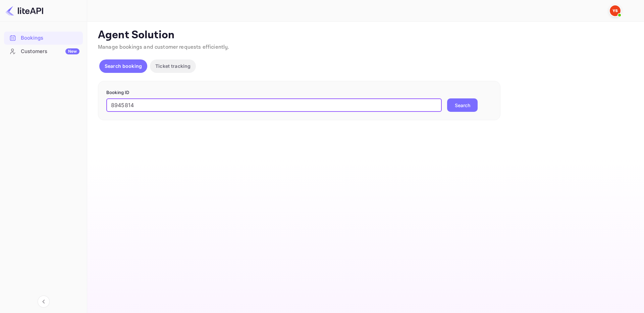  Describe the element at coordinates (123, 65) in the screenshot. I see `p: Search booking` at that location.